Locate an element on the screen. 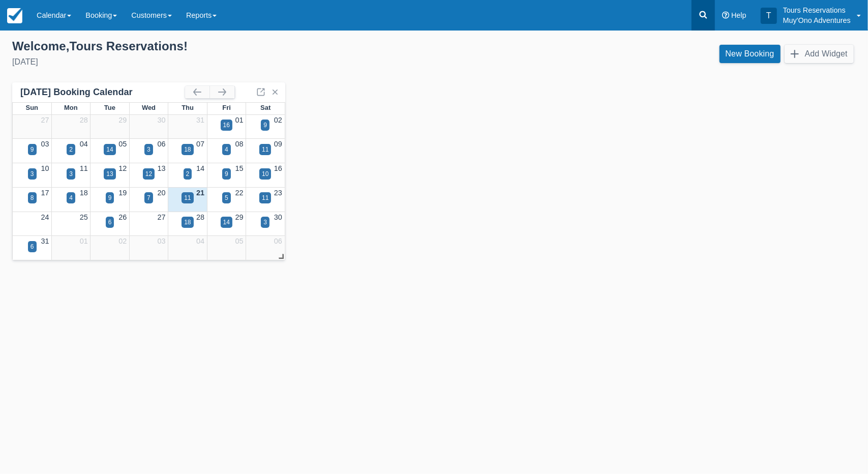 The height and width of the screenshot is (474, 868). a: 22 is located at coordinates (239, 192).